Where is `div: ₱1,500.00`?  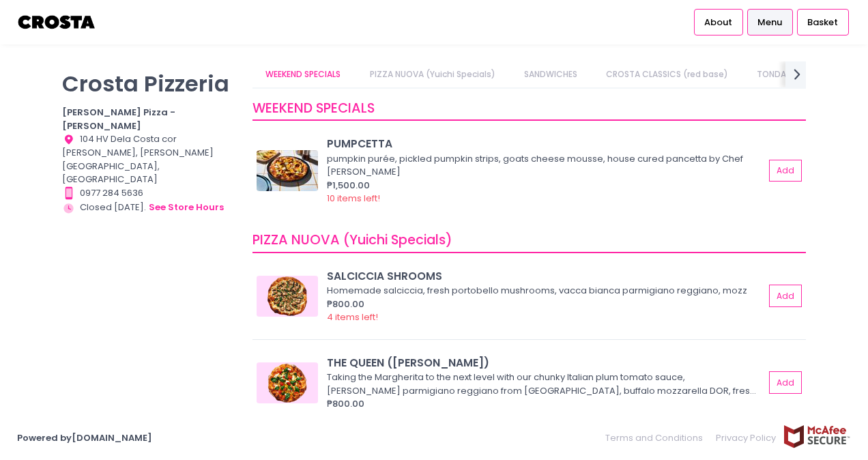 div: ₱1,500.00 is located at coordinates (546, 186).